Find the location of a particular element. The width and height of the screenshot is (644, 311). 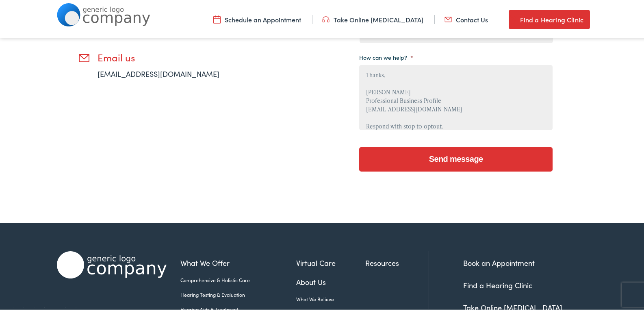

img: Alpaca Audiology is located at coordinates (112, 263).